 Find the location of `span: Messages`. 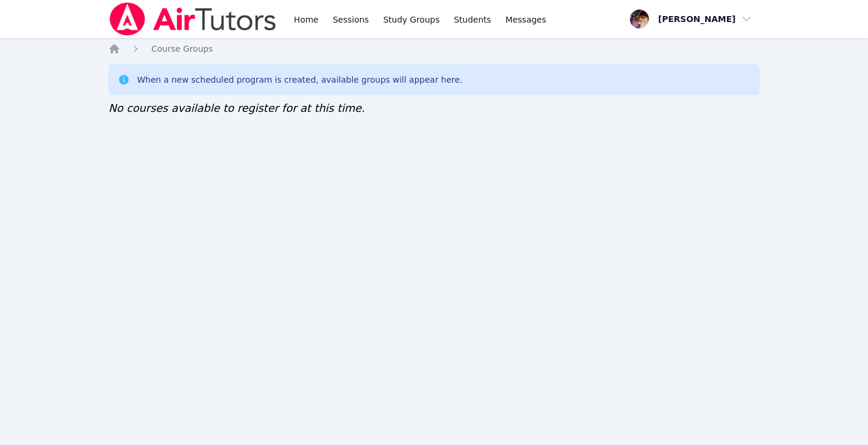

span: Messages is located at coordinates (526, 19).